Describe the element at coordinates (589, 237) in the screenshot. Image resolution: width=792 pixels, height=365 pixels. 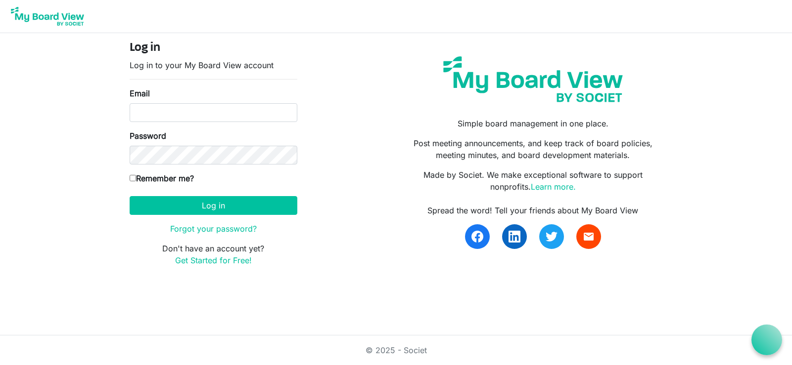
I see `a: email` at that location.